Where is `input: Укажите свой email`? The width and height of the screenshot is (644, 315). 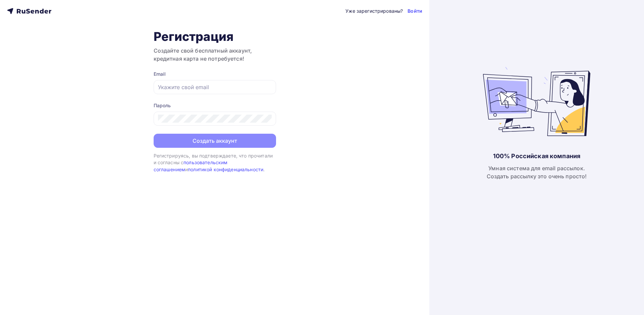
input: Укажите свой email is located at coordinates (215, 87).